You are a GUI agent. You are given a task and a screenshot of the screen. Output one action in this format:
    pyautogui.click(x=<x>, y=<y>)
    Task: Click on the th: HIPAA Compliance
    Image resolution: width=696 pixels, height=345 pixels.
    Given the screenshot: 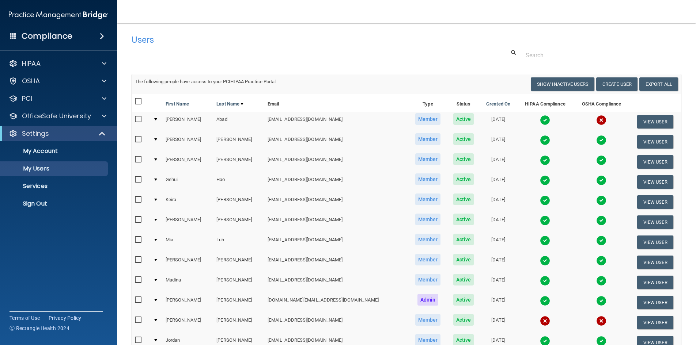 What is the action you would take?
    pyautogui.click(x=545, y=103)
    